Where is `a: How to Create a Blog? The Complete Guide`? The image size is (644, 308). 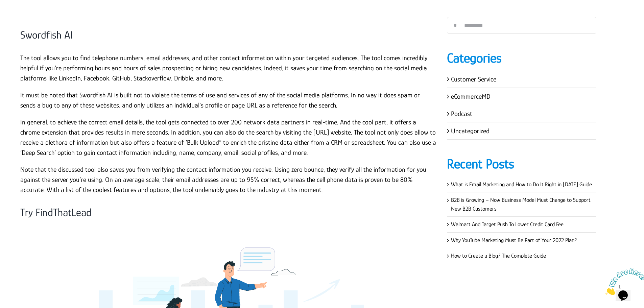
a: How to Create a Blog? The Complete Guide is located at coordinates (498, 256).